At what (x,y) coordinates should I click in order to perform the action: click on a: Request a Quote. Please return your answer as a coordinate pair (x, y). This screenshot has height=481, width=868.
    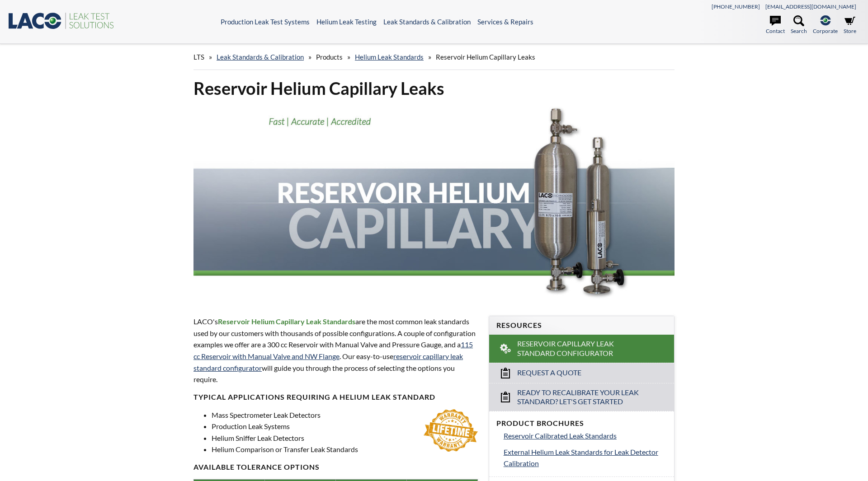
    Looking at the image, I should click on (581, 373).